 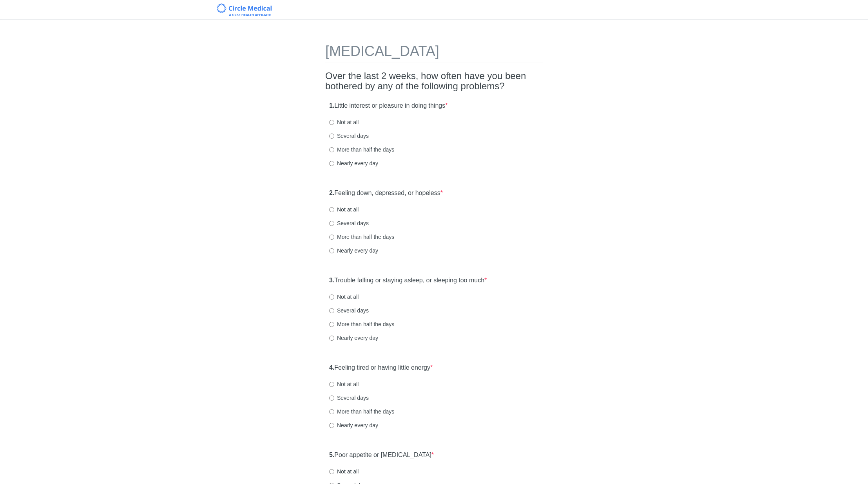 What do you see at coordinates (386, 193) in the screenshot?
I see `label: Feeling down, depressed, or hopeless` at bounding box center [386, 193].